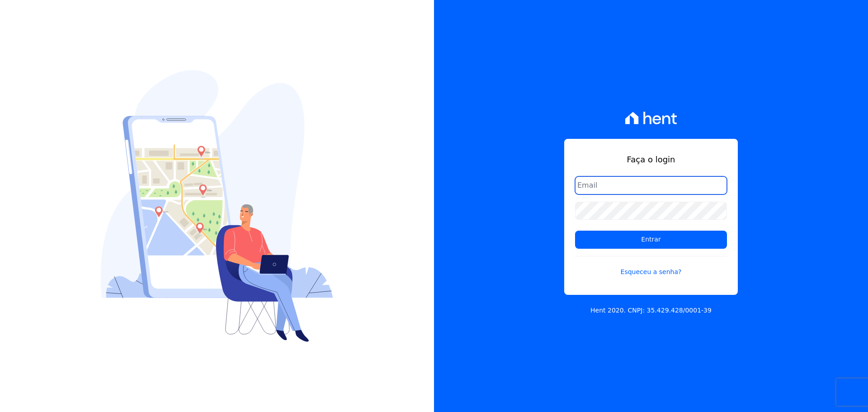 This screenshot has height=412, width=868. Describe the element at coordinates (651, 239) in the screenshot. I see `input: Entrar` at that location.